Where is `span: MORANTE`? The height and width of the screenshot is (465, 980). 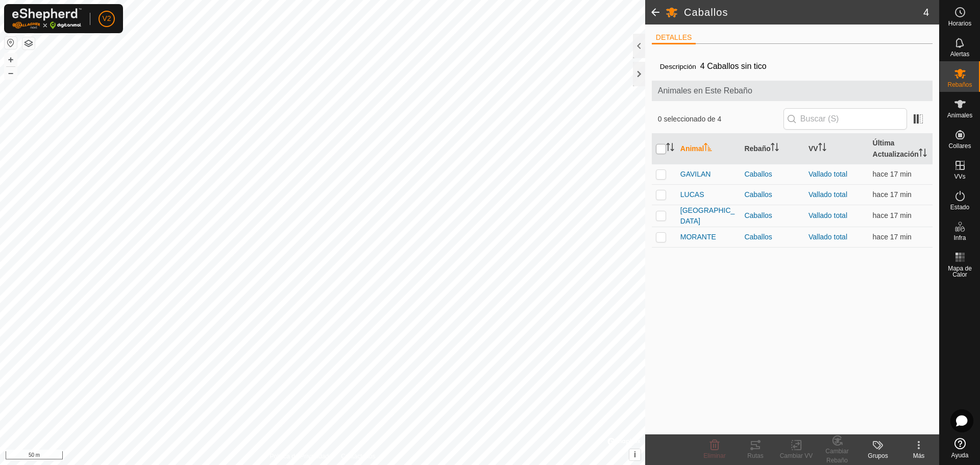 span: MORANTE is located at coordinates (698, 237).